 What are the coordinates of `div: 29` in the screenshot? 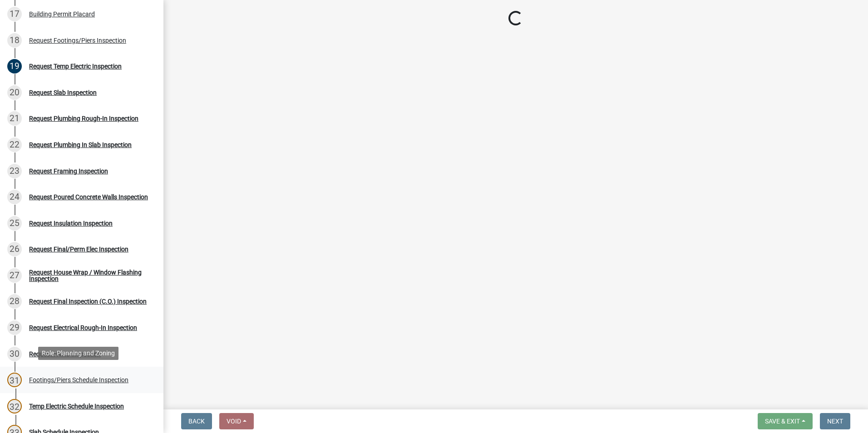 It's located at (14, 328).